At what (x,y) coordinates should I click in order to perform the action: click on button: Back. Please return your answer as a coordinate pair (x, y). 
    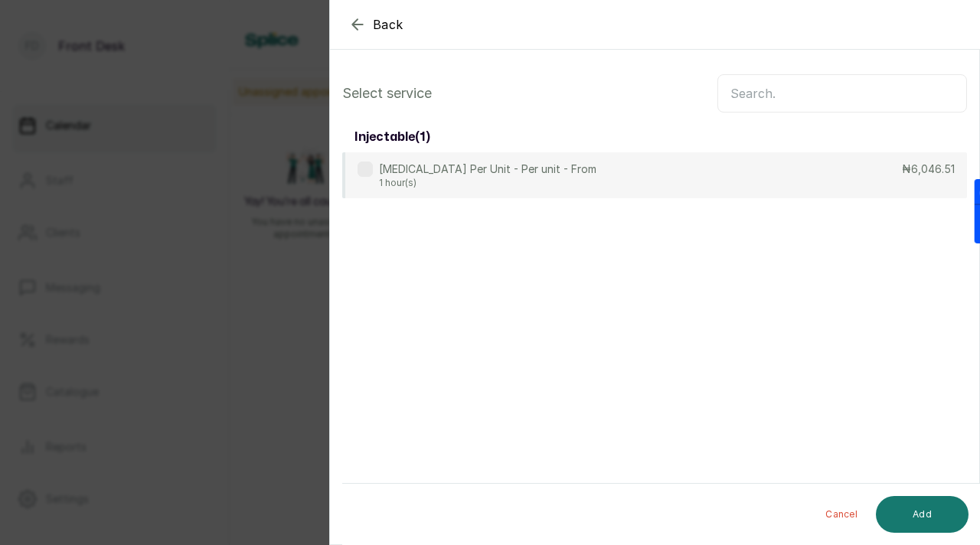
    Looking at the image, I should click on (376, 24).